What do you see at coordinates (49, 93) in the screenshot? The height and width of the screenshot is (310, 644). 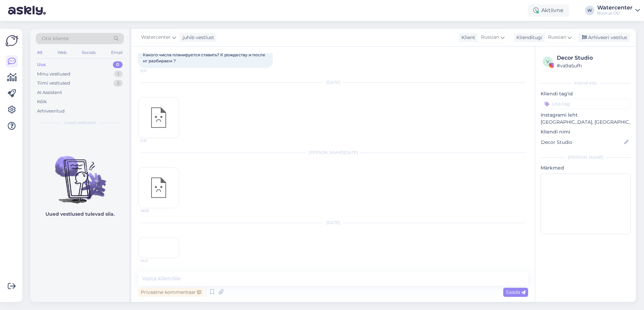 I see `div: AI Assistent` at bounding box center [49, 93].